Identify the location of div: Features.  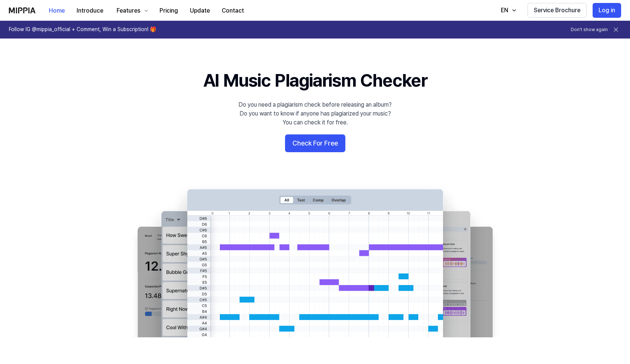
(128, 11).